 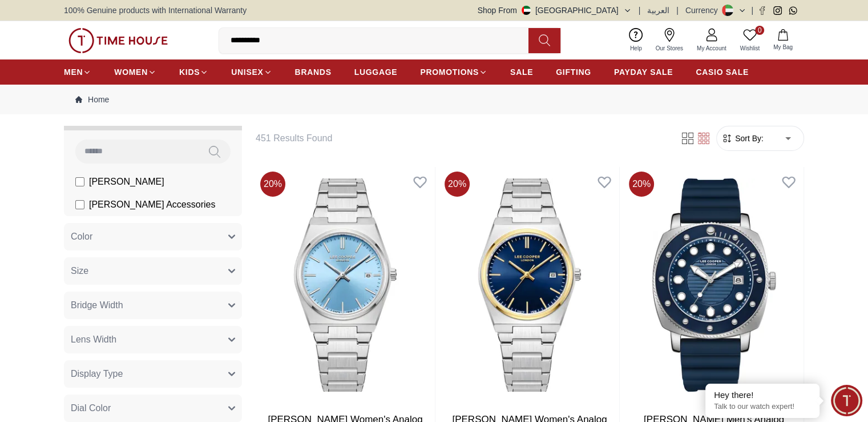 I want to click on a: MEN, so click(x=78, y=72).